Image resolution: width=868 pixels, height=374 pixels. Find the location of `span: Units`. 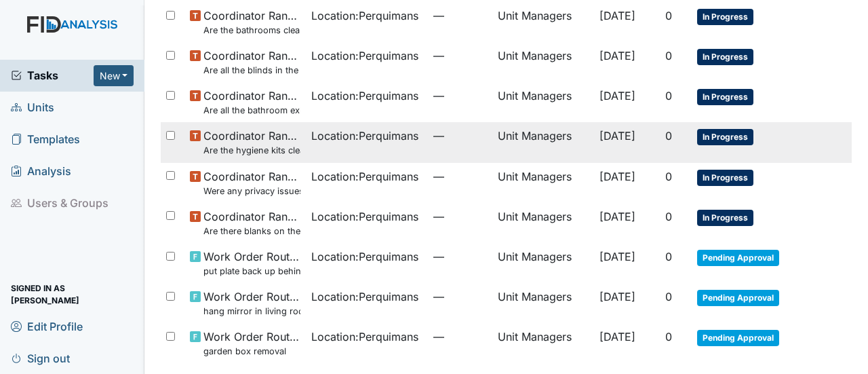

span: Units is located at coordinates (33, 107).